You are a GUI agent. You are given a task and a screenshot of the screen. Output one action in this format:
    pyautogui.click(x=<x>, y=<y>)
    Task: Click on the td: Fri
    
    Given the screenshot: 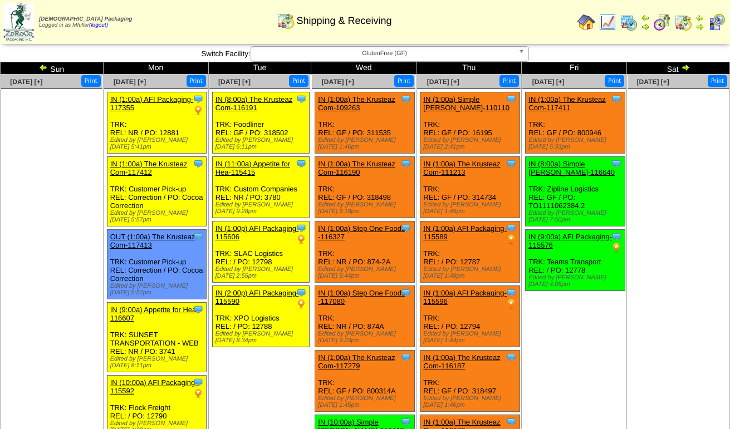 What is the action you would take?
    pyautogui.click(x=574, y=69)
    